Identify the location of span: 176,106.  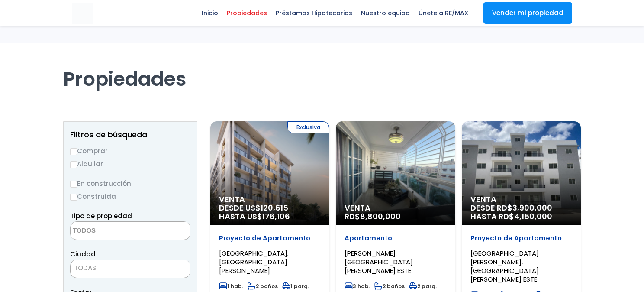
(276, 216).